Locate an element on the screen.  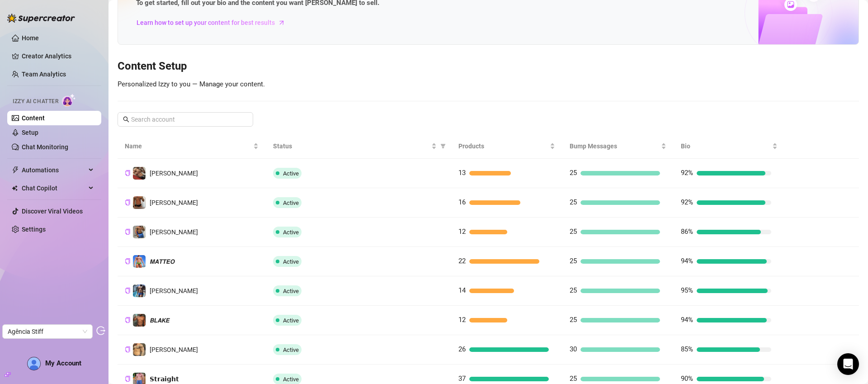
span: 𝙈𝘼𝙏𝙏𝙀𝙊 is located at coordinates (162, 262).